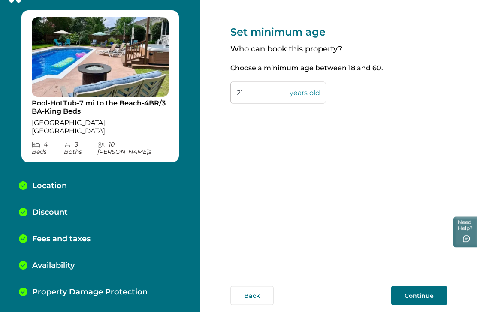  I want to click on p: Availability, so click(53, 266).